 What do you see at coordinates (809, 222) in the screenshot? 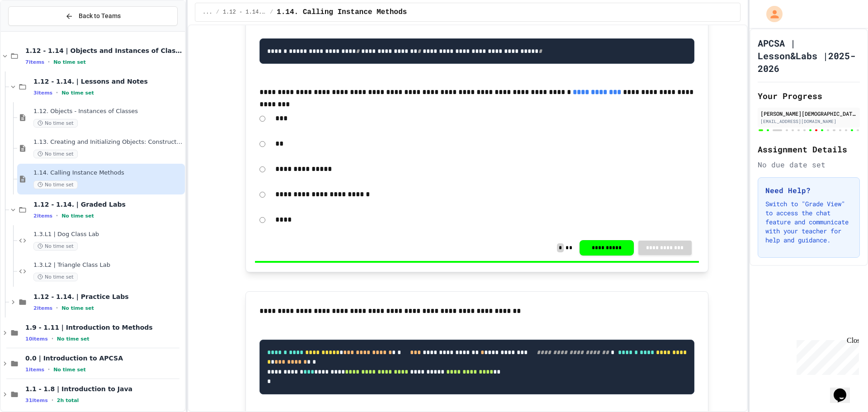
I see `p: Switch to "Grade View" to access the chat feature and communicate with your teacher for help and ...` at bounding box center [809, 222].